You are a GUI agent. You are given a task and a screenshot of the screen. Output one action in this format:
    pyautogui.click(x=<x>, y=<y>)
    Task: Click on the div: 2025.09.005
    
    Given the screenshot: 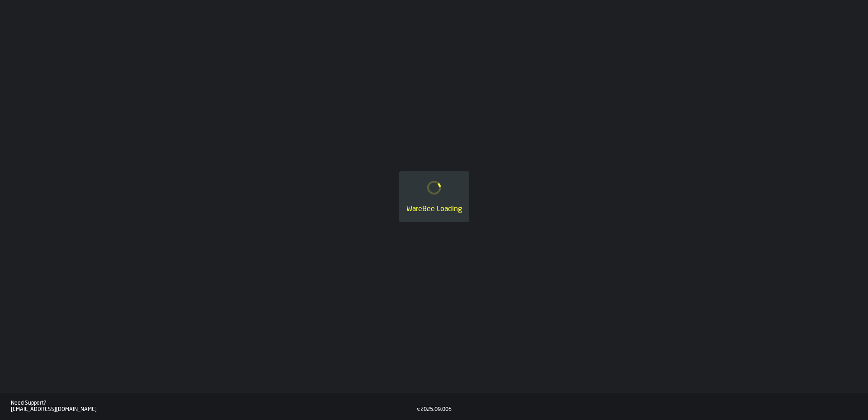 What is the action you would take?
    pyautogui.click(x=436, y=409)
    